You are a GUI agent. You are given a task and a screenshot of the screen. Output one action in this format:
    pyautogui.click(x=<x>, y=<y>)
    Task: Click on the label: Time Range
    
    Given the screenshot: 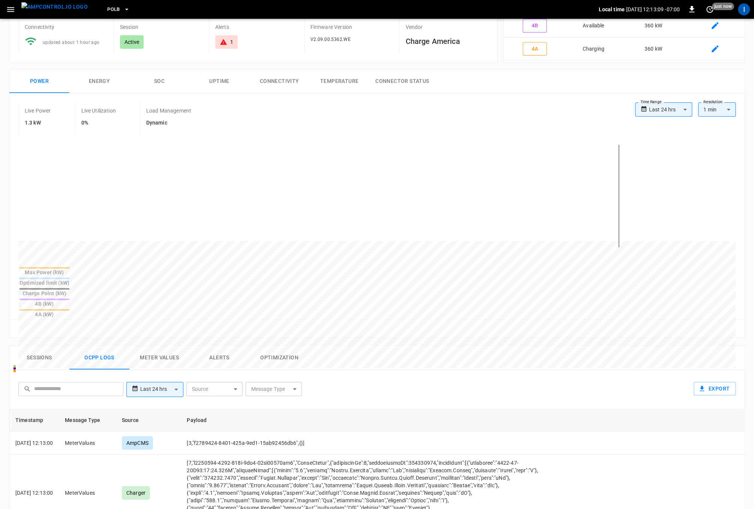 What is the action you would take?
    pyautogui.click(x=651, y=102)
    